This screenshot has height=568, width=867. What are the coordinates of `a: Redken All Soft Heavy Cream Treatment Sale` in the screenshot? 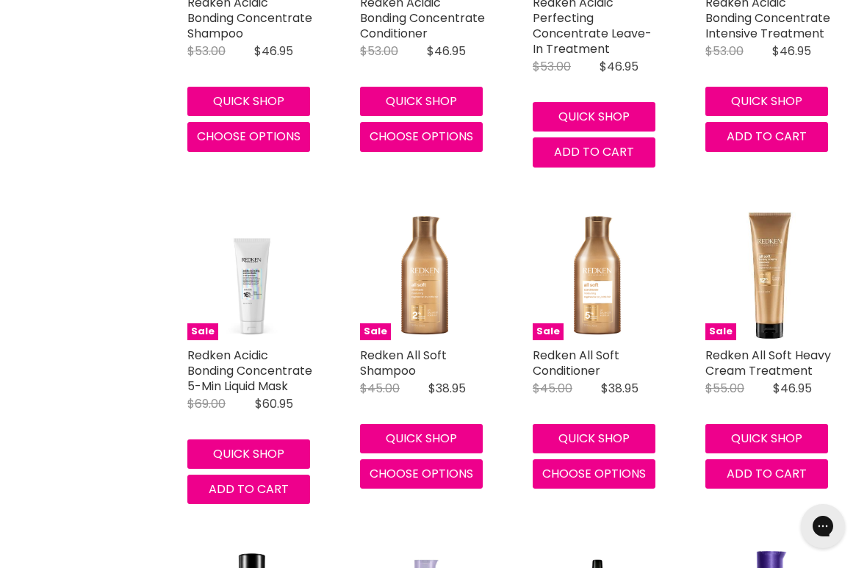 It's located at (769, 276).